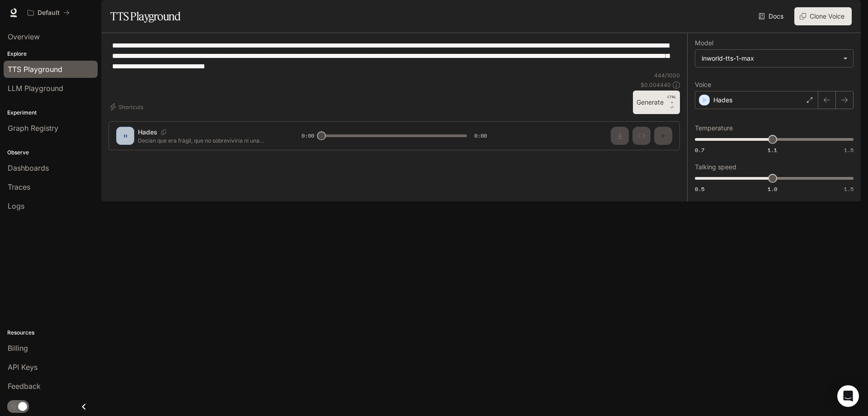 This screenshot has height=416, width=868. Describe the element at coordinates (772, 16) in the screenshot. I see `a: Docs` at that location.